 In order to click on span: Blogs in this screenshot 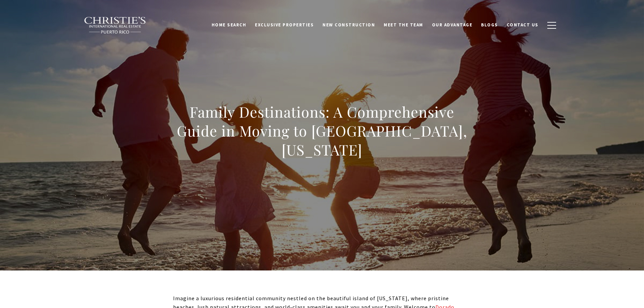, I will do `click(490, 25)`.